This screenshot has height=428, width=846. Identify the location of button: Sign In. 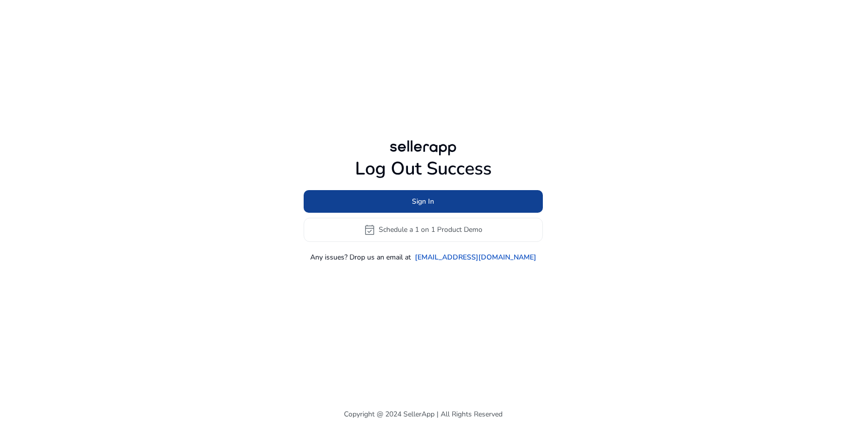
(423, 201).